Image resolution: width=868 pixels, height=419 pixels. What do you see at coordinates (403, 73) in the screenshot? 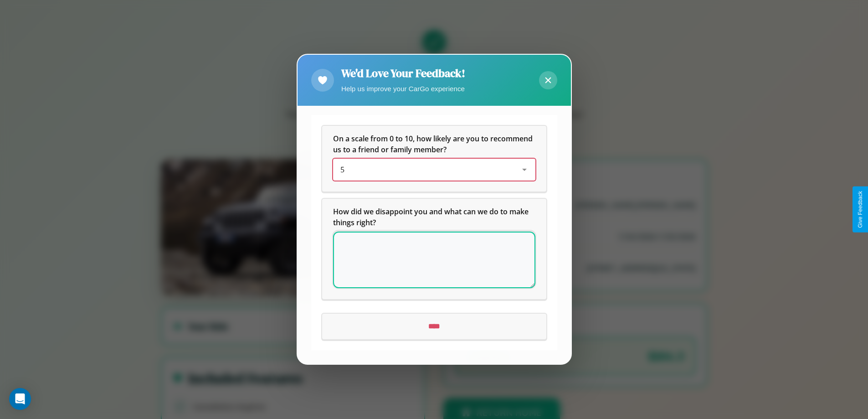
I see `h2: We'd Love Your Feedback!` at bounding box center [403, 73].